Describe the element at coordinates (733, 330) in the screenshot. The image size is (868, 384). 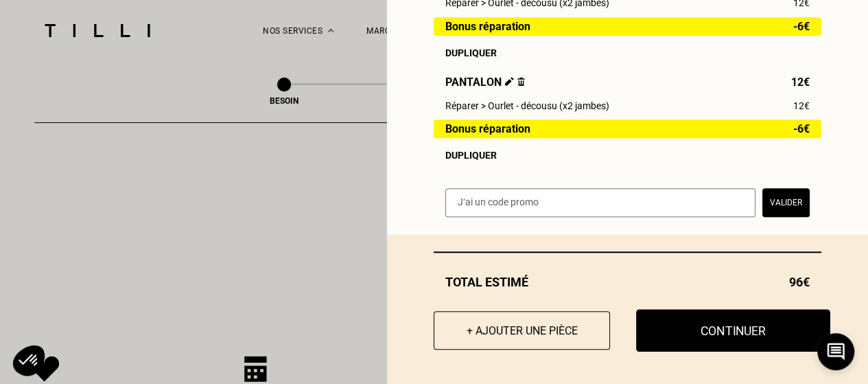
I see `button: Continuer` at that location.